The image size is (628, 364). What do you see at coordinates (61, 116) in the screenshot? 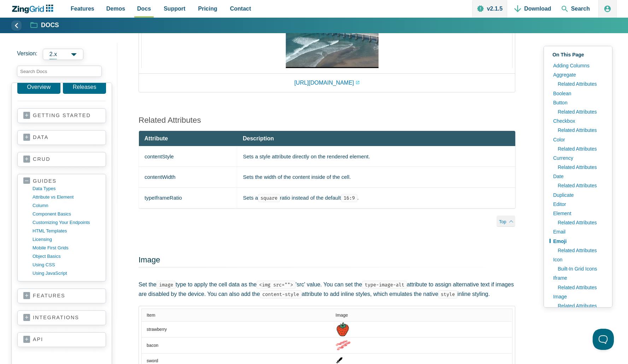
I see `a: getting started` at bounding box center [61, 116].